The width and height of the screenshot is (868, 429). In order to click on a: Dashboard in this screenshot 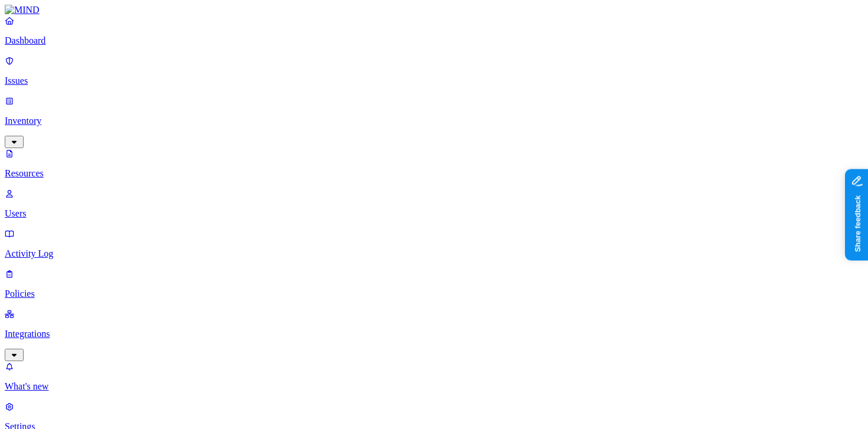, I will do `click(434, 31)`.